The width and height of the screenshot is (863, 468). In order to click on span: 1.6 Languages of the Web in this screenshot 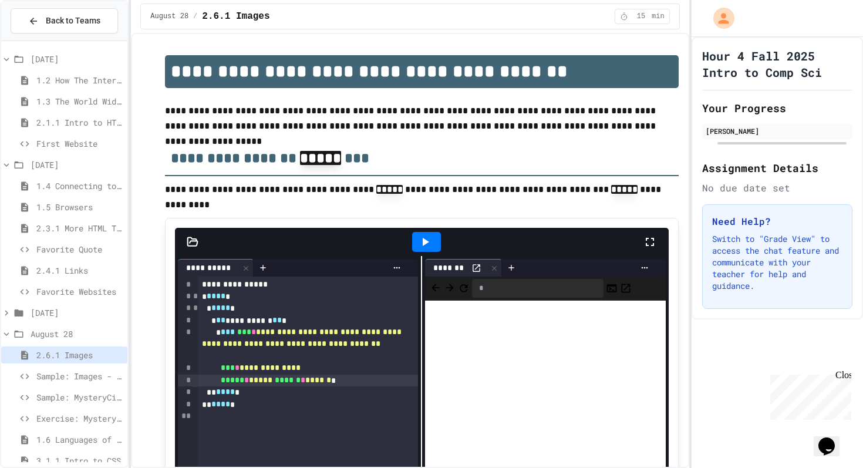, I will do `click(79, 439)`.